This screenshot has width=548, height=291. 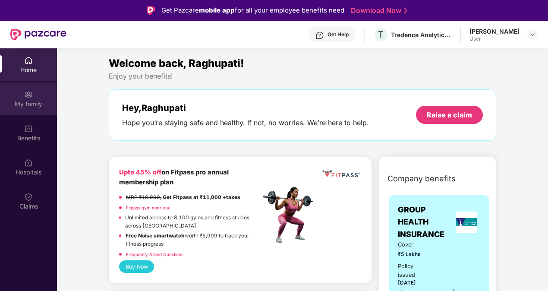 I want to click on div: Raise a claim, so click(x=449, y=115).